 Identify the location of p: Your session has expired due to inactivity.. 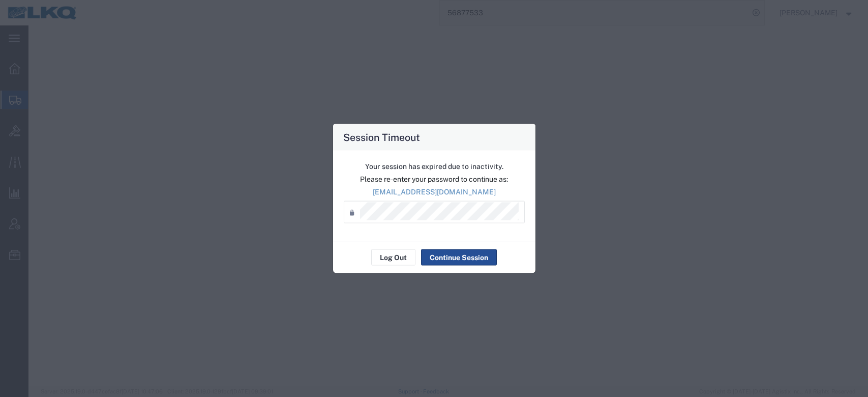
(434, 166).